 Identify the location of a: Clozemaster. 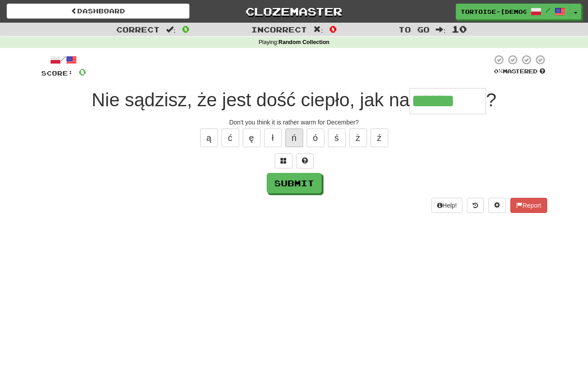
(294, 11).